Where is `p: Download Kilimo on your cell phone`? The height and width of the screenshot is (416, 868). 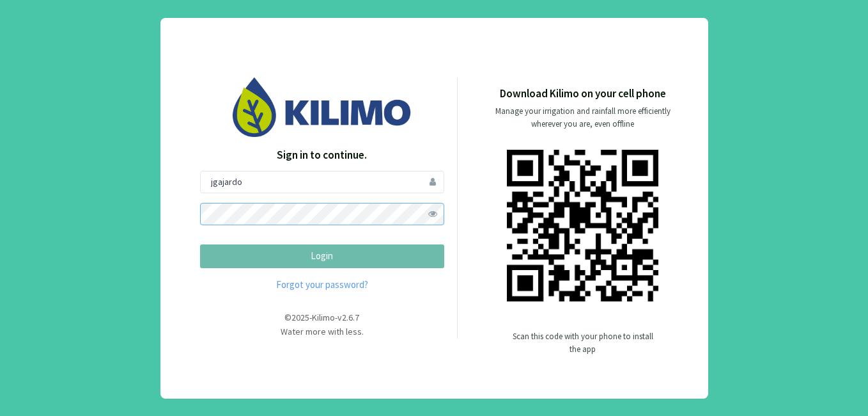
p: Download Kilimo on your cell phone is located at coordinates (583, 94).